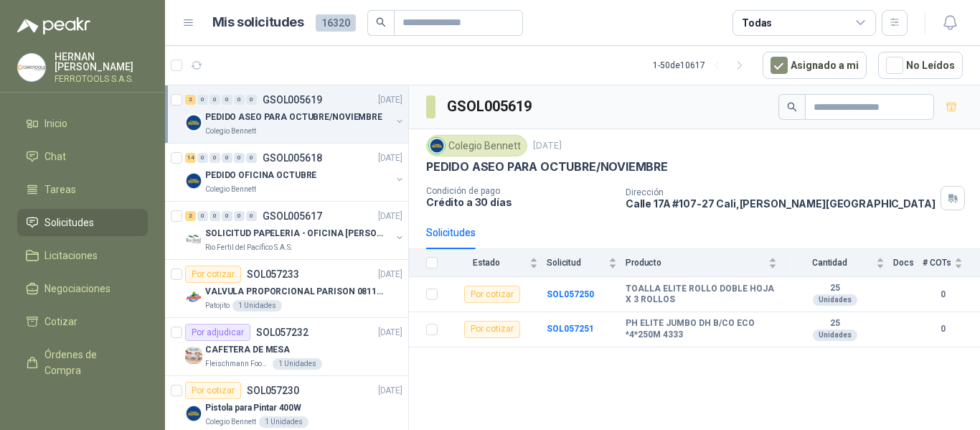 This screenshot has width=980, height=430. I want to click on div: Colegio Bennett, so click(477, 146).